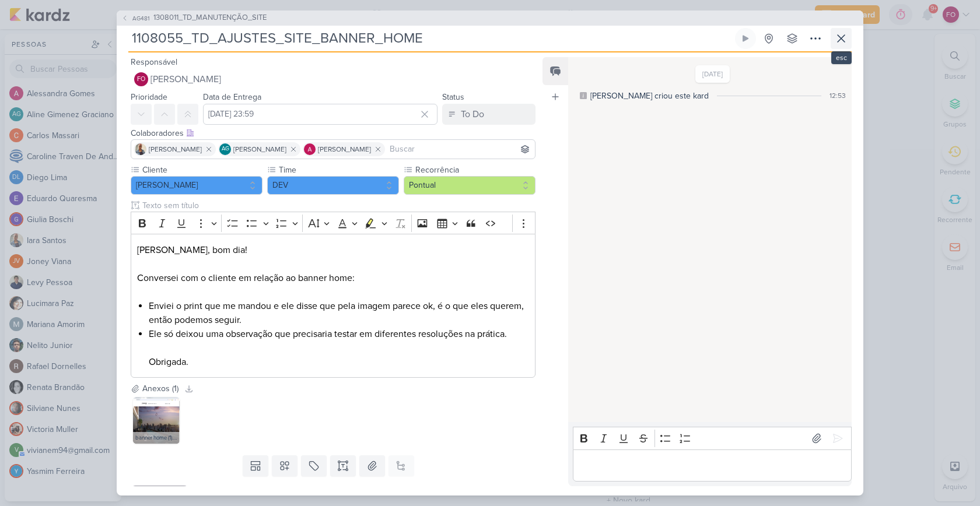  Describe the element at coordinates (156, 438) in the screenshot. I see `div: banner home (1).jpeg` at that location.